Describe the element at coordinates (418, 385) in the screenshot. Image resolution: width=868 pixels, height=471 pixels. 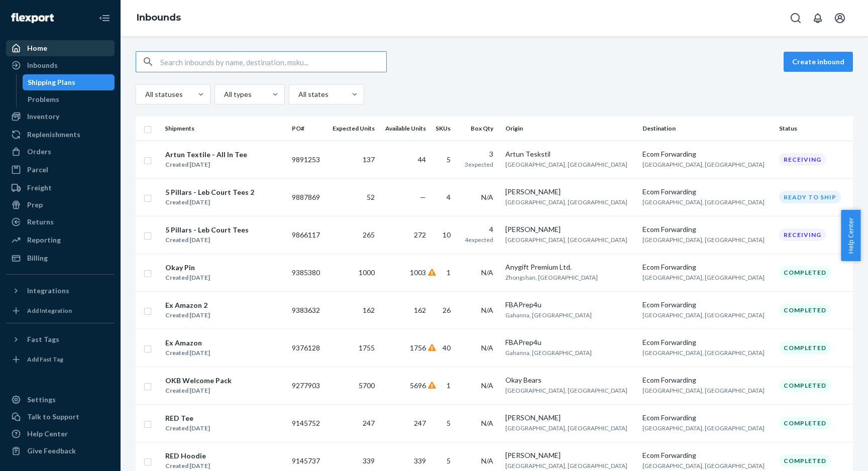
I see `span: 5696` at that location.